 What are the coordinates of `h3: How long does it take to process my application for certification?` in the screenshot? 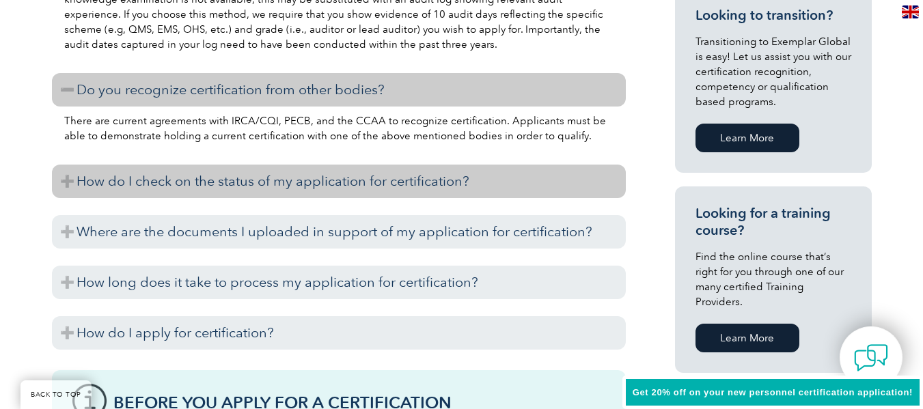 It's located at (339, 282).